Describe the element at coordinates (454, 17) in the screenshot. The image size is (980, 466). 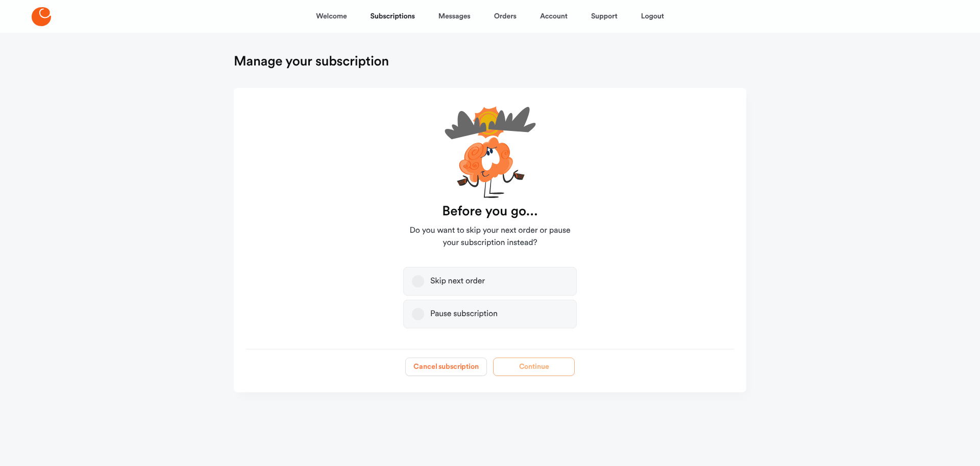
I see `a: Messages` at that location.